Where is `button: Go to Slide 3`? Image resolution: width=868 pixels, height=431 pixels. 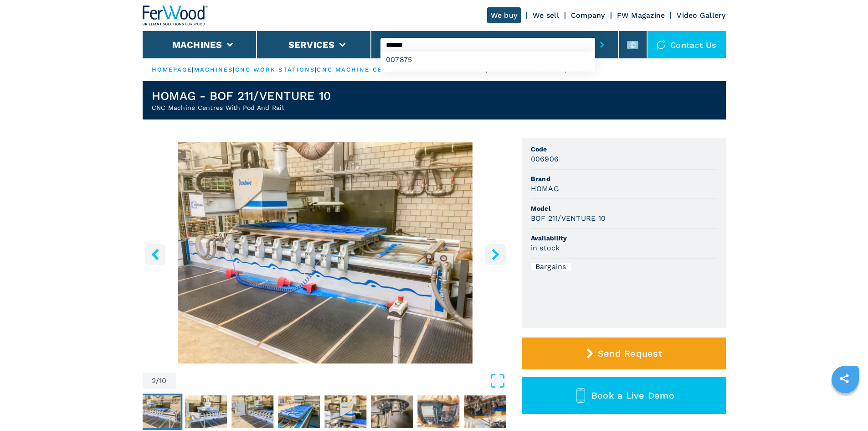 button: Go to Slide 3 is located at coordinates (206, 412).